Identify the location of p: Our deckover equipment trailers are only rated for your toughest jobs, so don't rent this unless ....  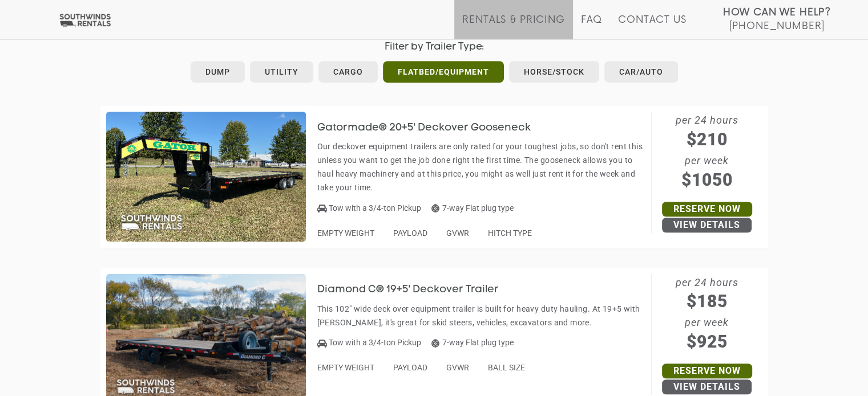
(481, 167).